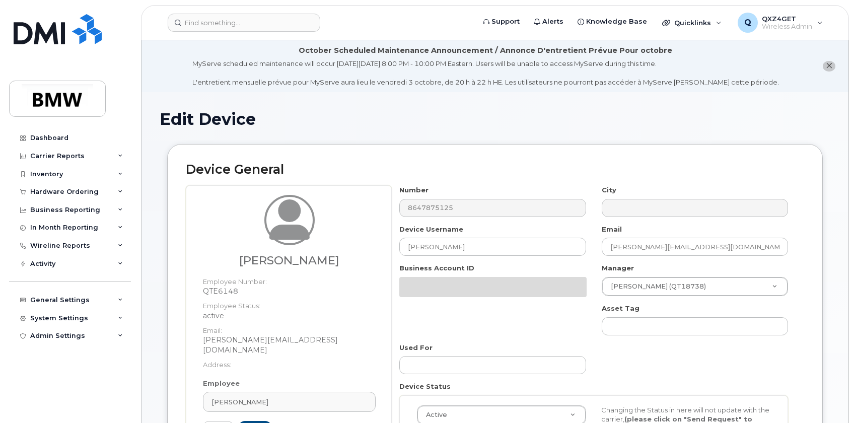 Image resolution: width=854 pixels, height=423 pixels. I want to click on dt: Employee Number:, so click(289, 279).